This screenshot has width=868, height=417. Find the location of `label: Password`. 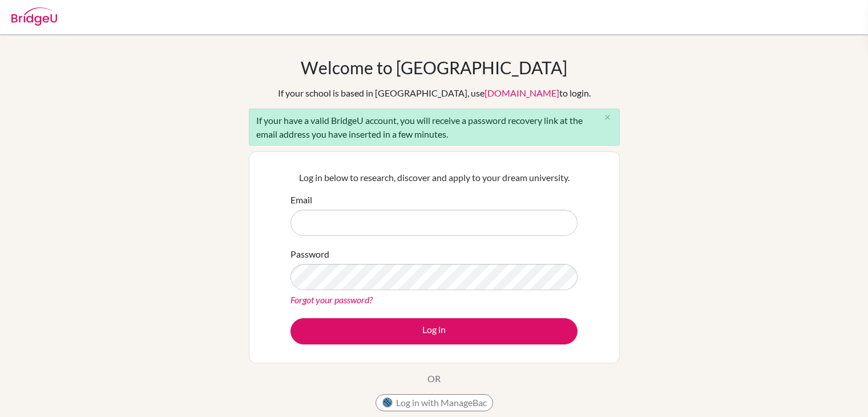

label: Password is located at coordinates (310, 254).